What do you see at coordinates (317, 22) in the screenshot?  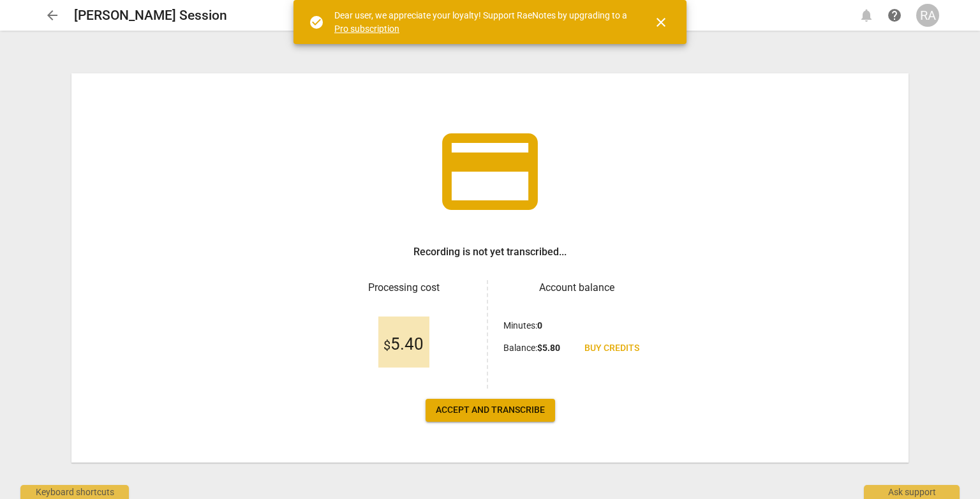 I see `span: check_circle` at bounding box center [317, 22].